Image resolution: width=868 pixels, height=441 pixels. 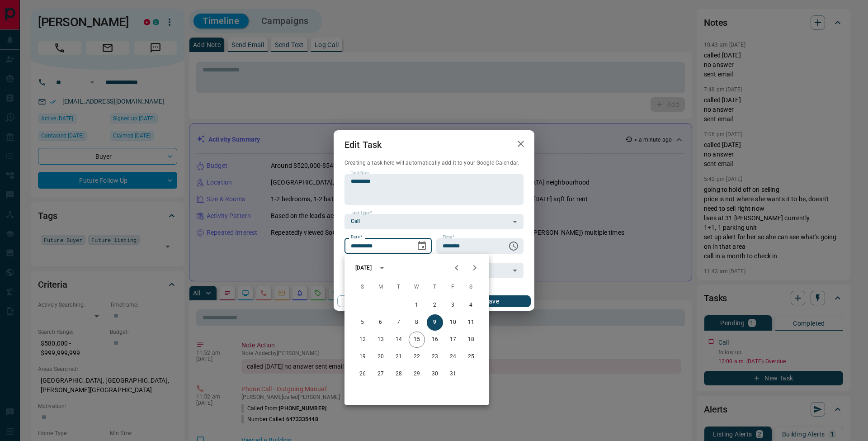 What do you see at coordinates (381, 287) in the screenshot?
I see `span: Monday` at bounding box center [381, 287].